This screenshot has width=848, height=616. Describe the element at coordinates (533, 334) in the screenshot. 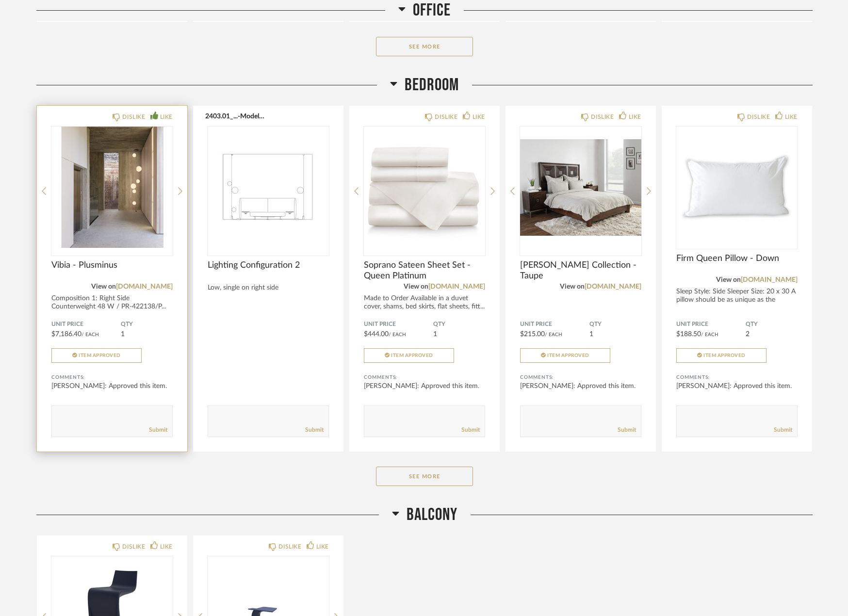

I see `span: $215.00` at that location.